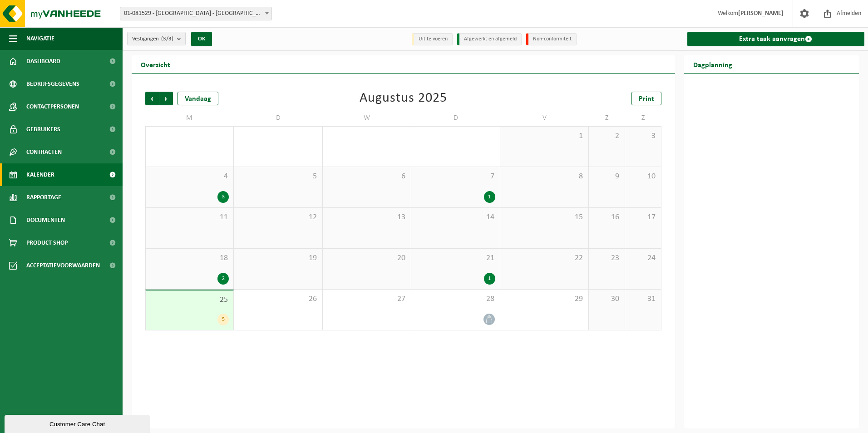  Describe the element at coordinates (166, 98) in the screenshot. I see `span: Volgende` at that location.